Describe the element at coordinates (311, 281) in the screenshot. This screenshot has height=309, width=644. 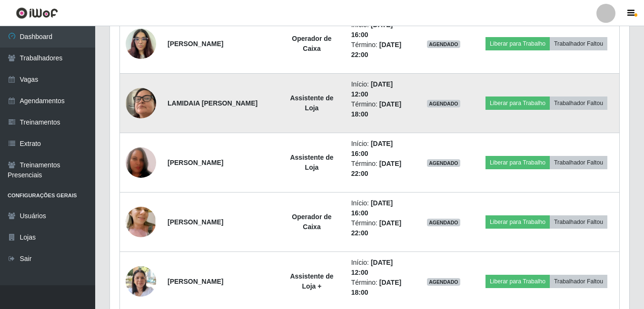
I see `strong: Assistente de Loja +` at that location.